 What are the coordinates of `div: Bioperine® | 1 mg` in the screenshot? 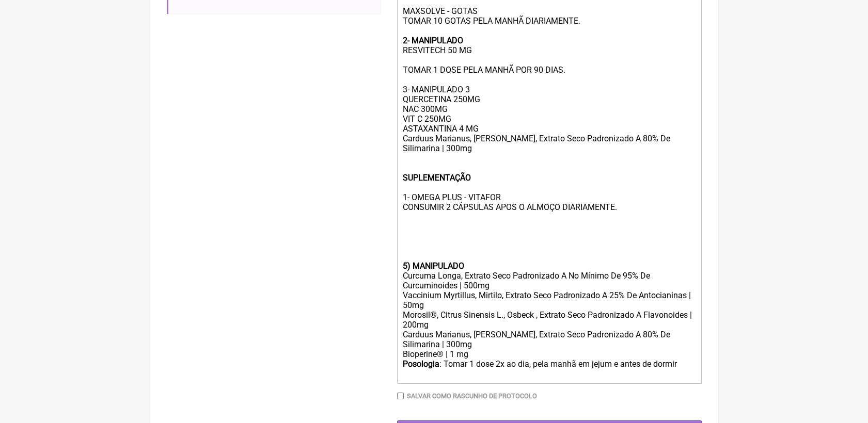 It's located at (549, 354).